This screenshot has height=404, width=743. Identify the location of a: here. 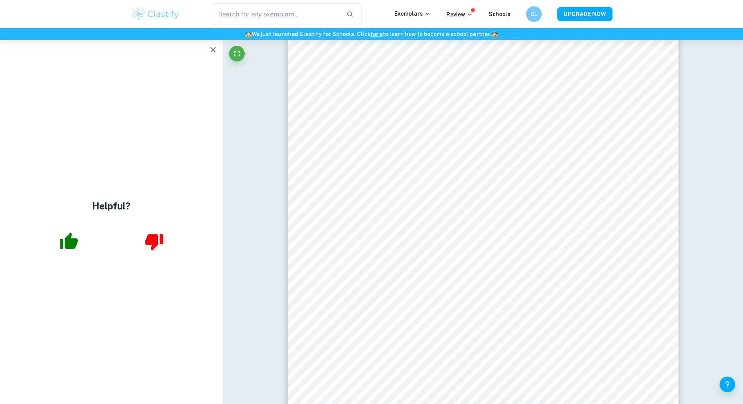
(377, 34).